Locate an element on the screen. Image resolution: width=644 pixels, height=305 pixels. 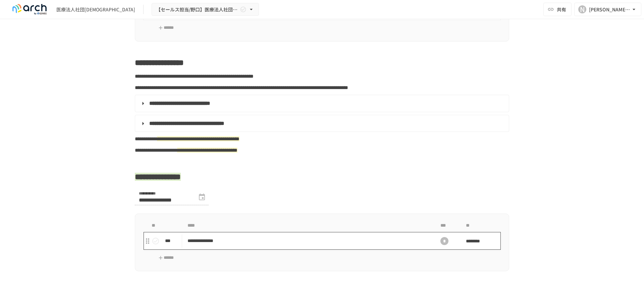
img: logo-default@2x-9cf2c760.svg is located at coordinates (30, 9).